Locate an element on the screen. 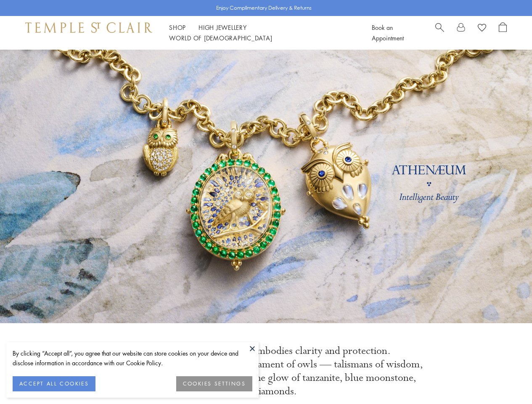 The width and height of the screenshot is (532, 404). p: Enjoy Complimentary Delivery & Returns is located at coordinates (264, 8).